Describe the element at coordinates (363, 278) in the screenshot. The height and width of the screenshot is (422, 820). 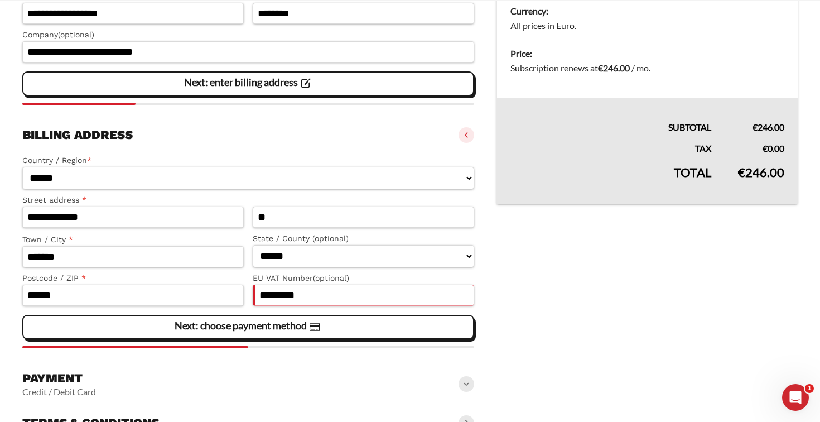
I see `label: EU VAT Number` at that location.